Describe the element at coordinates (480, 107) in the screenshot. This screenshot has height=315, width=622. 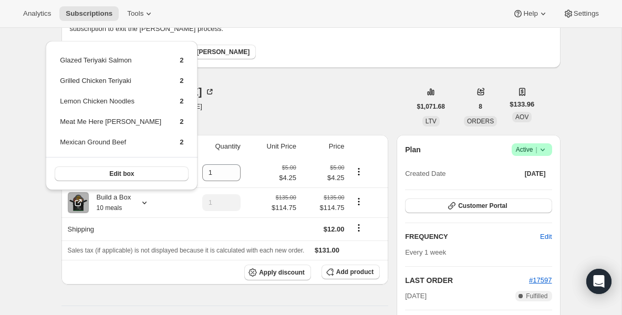
I see `span: 8` at that location.